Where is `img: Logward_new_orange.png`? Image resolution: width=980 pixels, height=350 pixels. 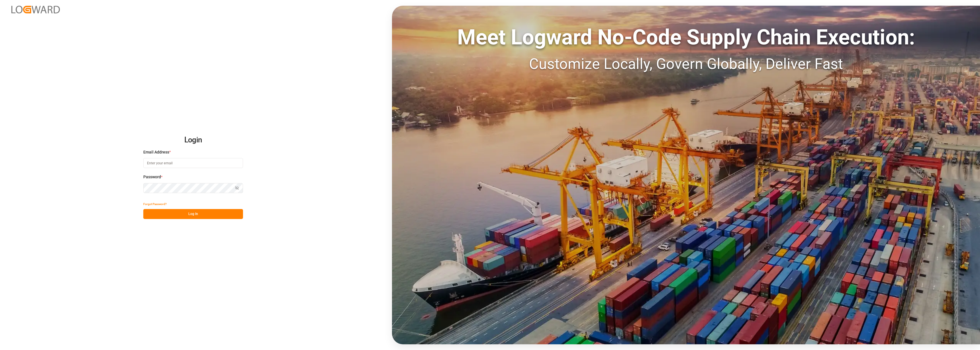 img: Logward_new_orange.png is located at coordinates (36, 10).